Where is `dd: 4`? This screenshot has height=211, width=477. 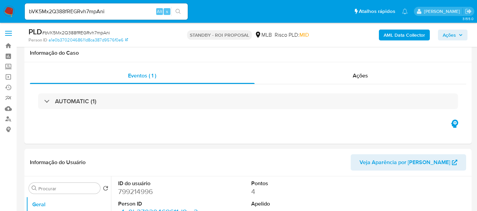
dd: 4 is located at coordinates (292, 192).